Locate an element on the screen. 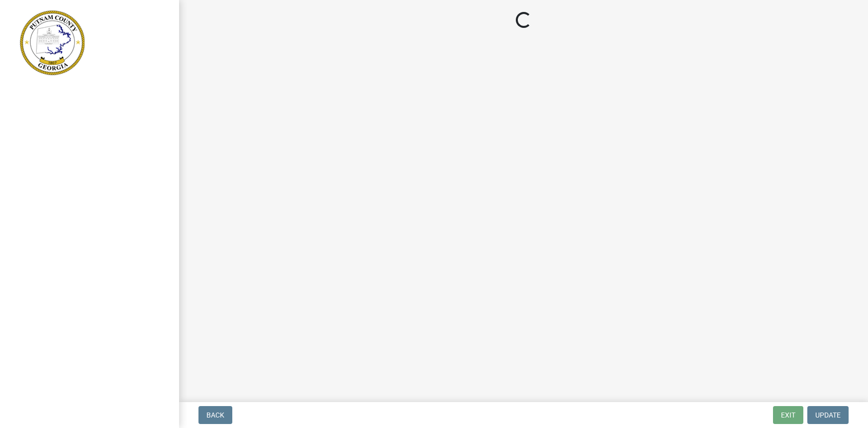 Image resolution: width=868 pixels, height=428 pixels. button: Update is located at coordinates (828, 415).